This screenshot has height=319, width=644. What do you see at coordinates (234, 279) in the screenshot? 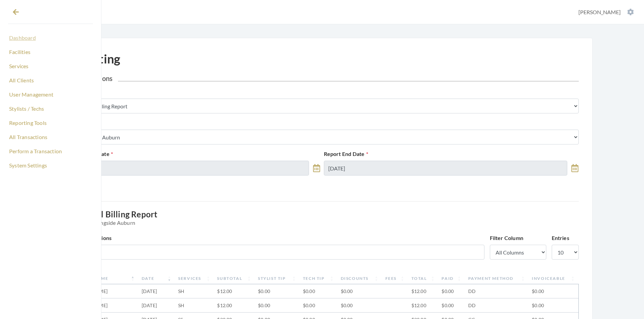
I see `th: Subtotal: activate to sort column ascending` at bounding box center [234, 279].